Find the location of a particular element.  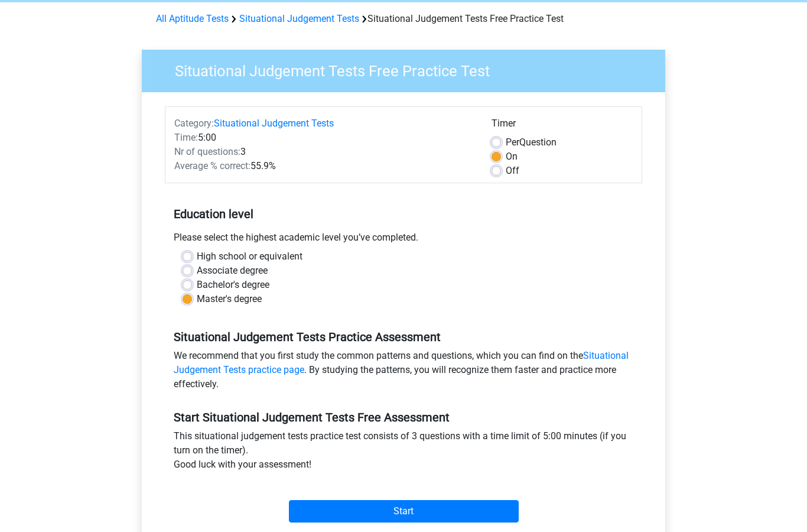

span: Time: is located at coordinates (186, 137).